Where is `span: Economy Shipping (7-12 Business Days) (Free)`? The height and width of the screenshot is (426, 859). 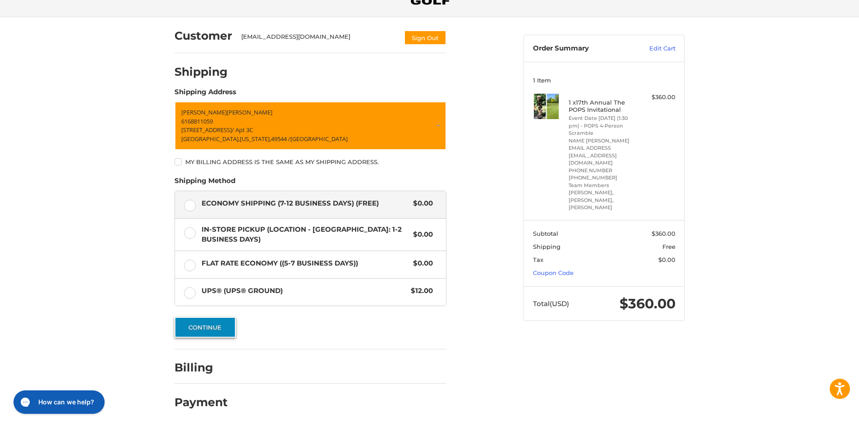 span: Economy Shipping (7-12 Business Days) (Free) is located at coordinates (305, 203).